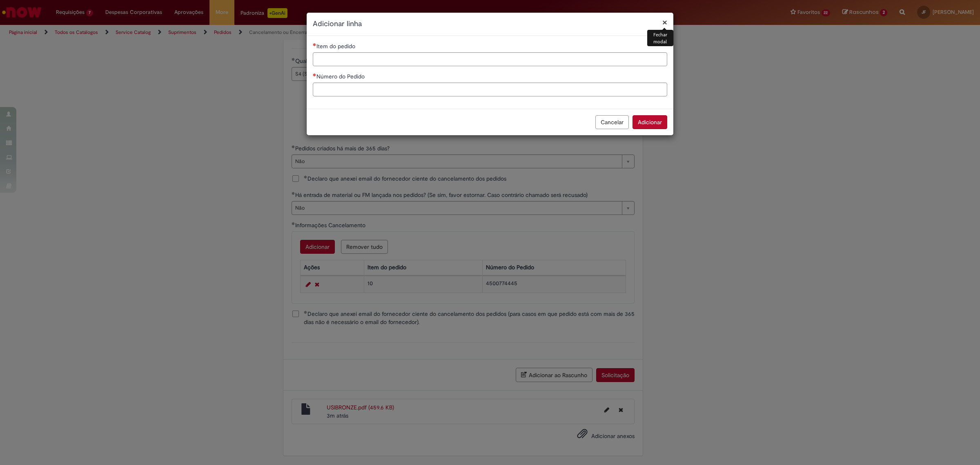  Describe the element at coordinates (490, 89) in the screenshot. I see `input: Número do Pedido` at that location.